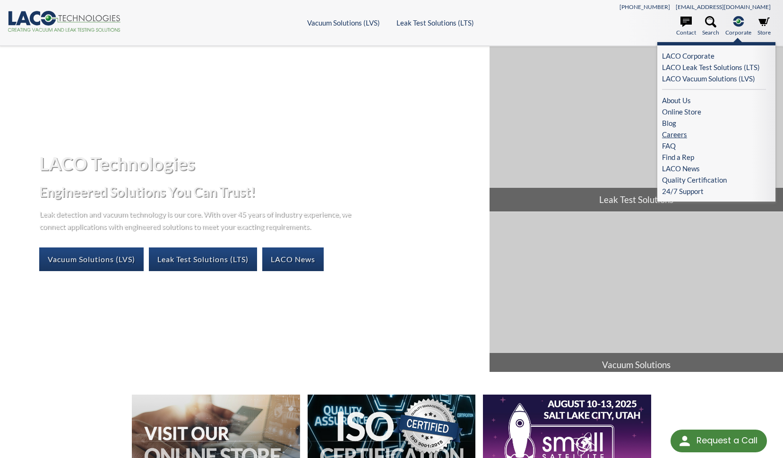  Describe the element at coordinates (714, 146) in the screenshot. I see `a: FAQ` at that location.